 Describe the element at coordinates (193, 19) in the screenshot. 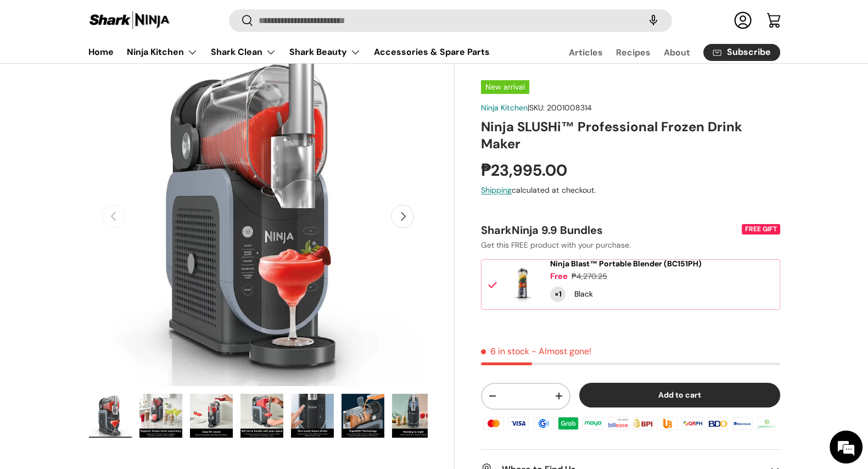

I see `div: Minimize live chat window` at that location.